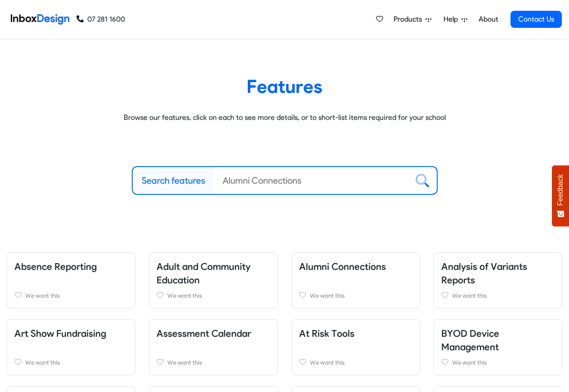  What do you see at coordinates (342, 266) in the screenshot?
I see `a: Alumni Connections` at bounding box center [342, 266].